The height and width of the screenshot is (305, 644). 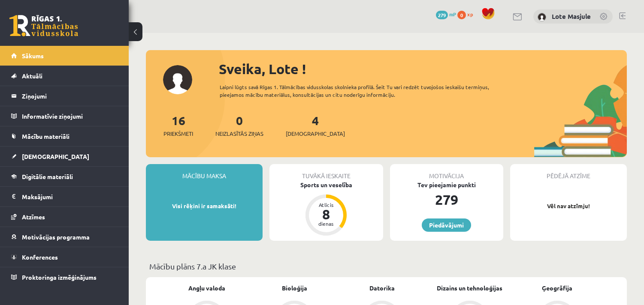 What do you see at coordinates (65, 116) in the screenshot?
I see `a: Informatīvie ziņojumi` at bounding box center [65, 116].